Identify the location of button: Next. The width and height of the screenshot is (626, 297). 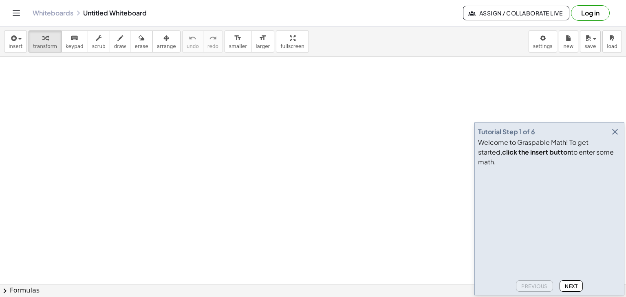
(571, 286).